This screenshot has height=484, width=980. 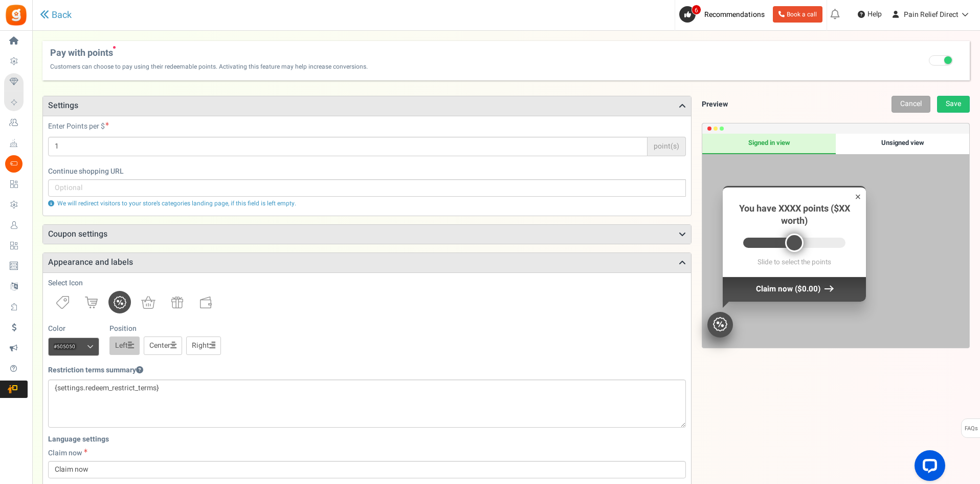 I want to click on span: Recommendations, so click(x=734, y=14).